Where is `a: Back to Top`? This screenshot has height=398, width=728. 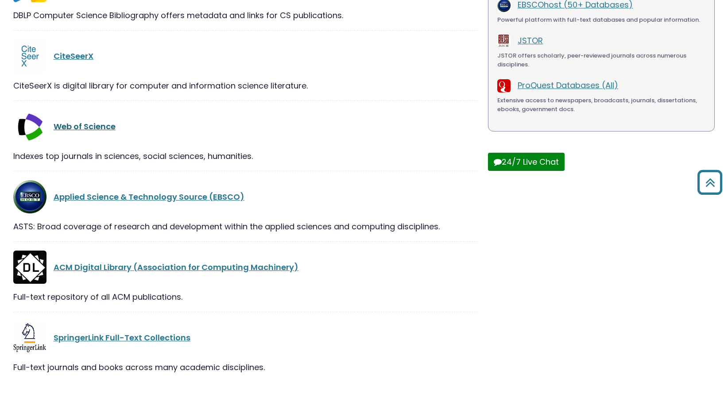
a: Back to Top is located at coordinates (710, 182).